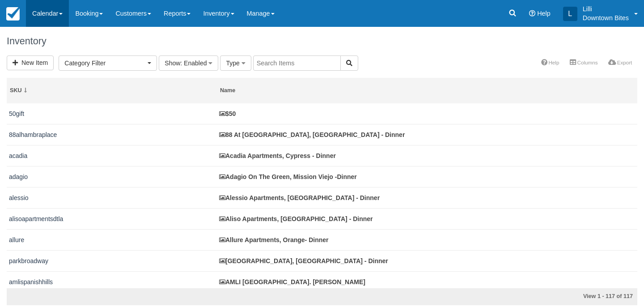 The height and width of the screenshot is (307, 644). Describe the element at coordinates (274, 240) in the screenshot. I see `a: Allure Apartments, Orange- Dinner` at that location.